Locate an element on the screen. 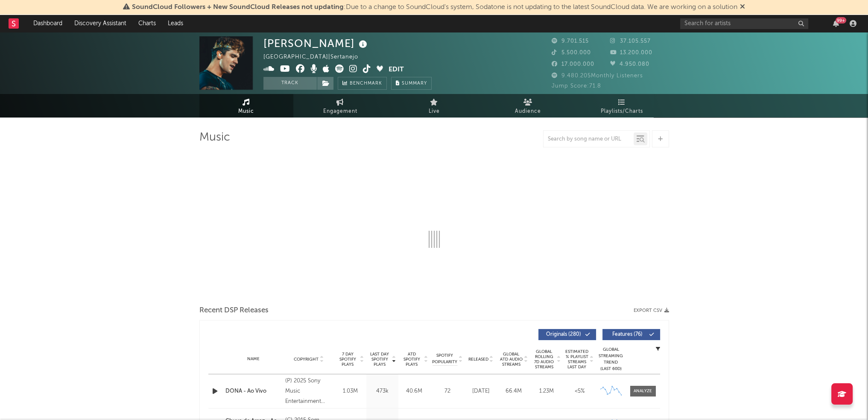  span: Last Day Spotify Plays is located at coordinates (379, 359).